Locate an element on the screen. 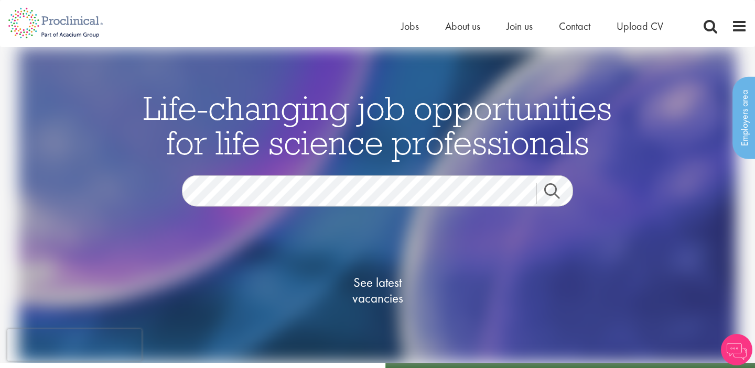  span: Jobs is located at coordinates (410, 26).